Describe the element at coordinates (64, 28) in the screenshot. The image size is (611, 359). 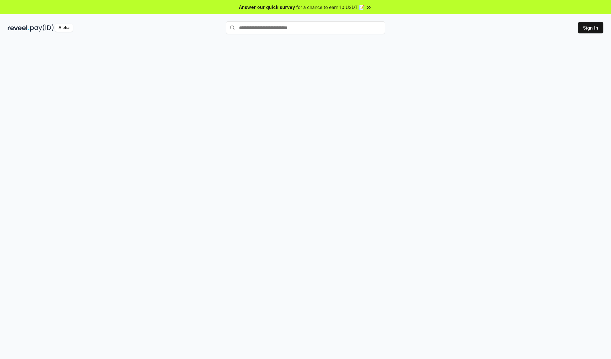
I see `div: Alpha` at that location.